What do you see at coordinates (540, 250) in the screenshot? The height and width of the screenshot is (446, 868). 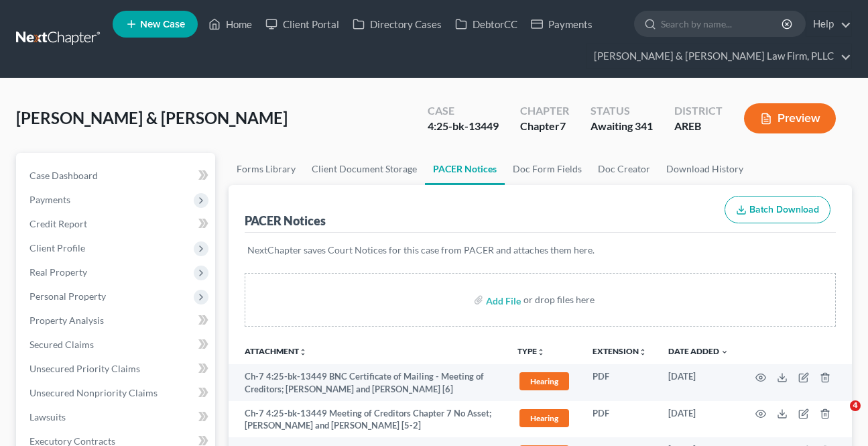 I see `p: NextChapter saves Court Notices for this case from PACER and attaches them here.` at bounding box center [540, 250].